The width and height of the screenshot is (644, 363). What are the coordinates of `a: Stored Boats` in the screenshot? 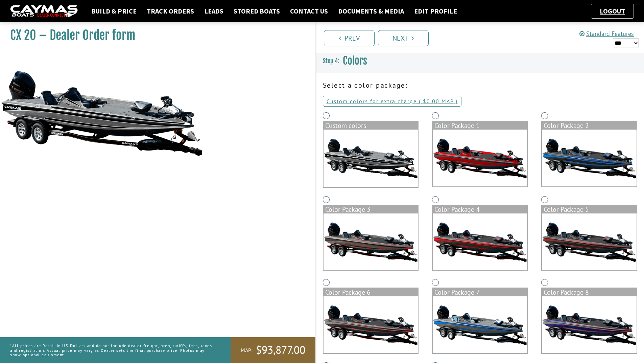 It's located at (257, 11).